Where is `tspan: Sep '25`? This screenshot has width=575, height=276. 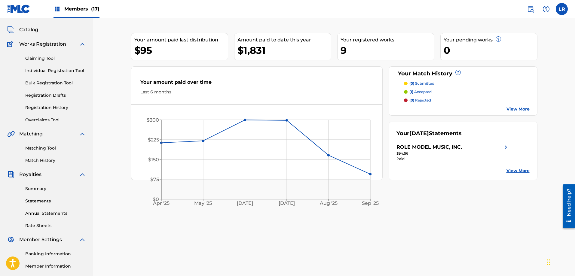 tspan: Sep '25 is located at coordinates (370, 203).